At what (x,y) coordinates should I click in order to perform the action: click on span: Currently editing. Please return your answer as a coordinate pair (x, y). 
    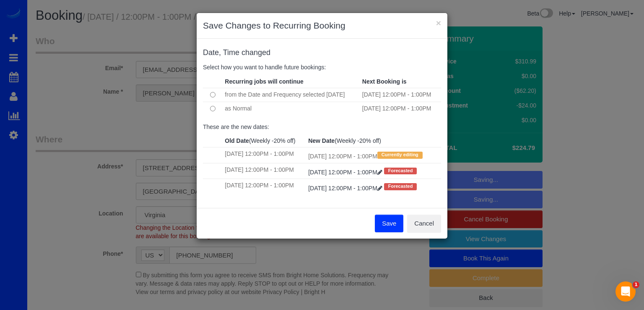
    Looking at the image, I should click on (400, 155).